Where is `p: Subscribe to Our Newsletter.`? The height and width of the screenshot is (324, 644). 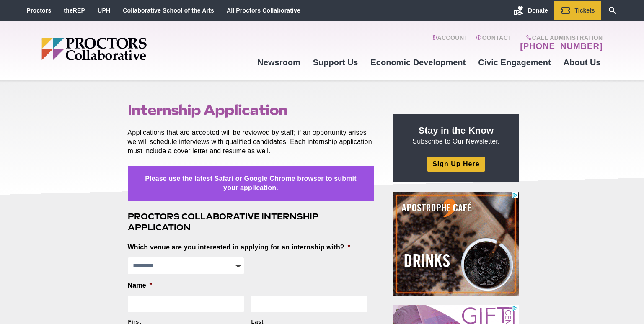 p: Subscribe to Our Newsletter. is located at coordinates (456, 135).